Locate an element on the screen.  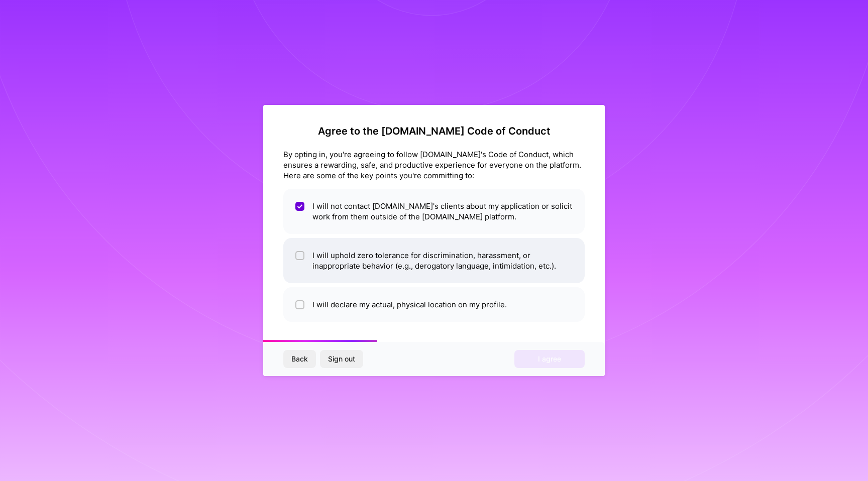
span: Back is located at coordinates (299, 359).